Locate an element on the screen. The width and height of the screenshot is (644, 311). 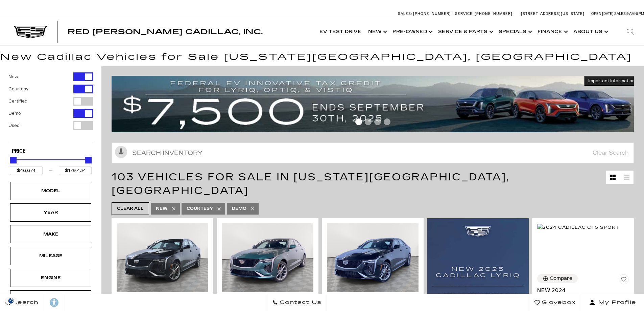
span: Demo is located at coordinates (239, 209).